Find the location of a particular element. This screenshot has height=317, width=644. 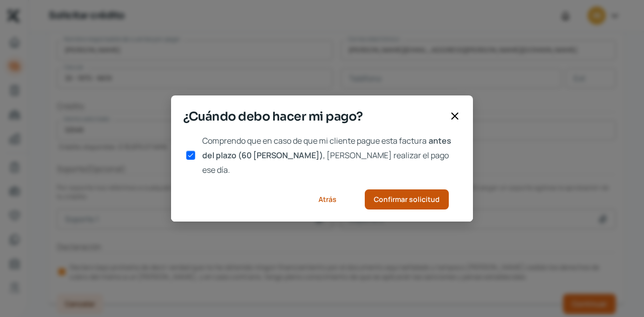

span: Atrás is located at coordinates (328, 200).